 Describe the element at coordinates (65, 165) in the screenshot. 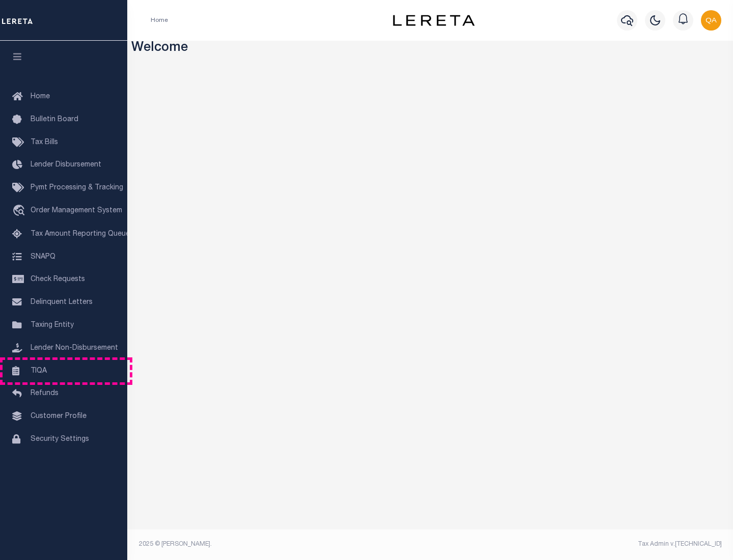

I see `span: Lender Disbursement` at that location.